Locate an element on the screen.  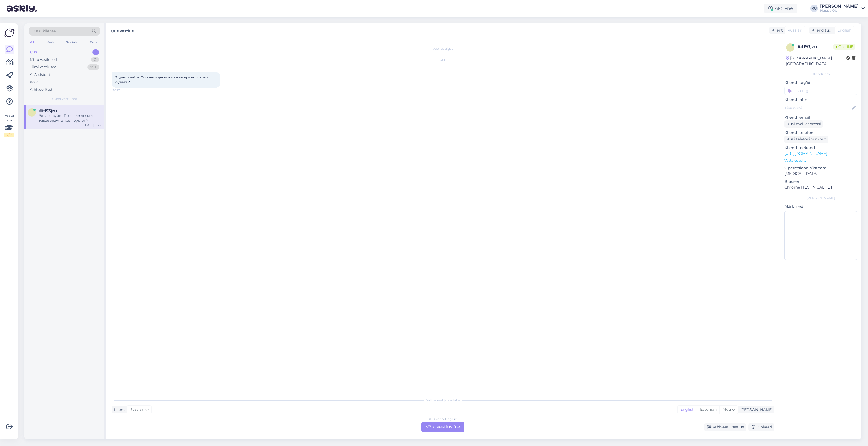
div: Küsi telefoninumbrit is located at coordinates (806, 139).